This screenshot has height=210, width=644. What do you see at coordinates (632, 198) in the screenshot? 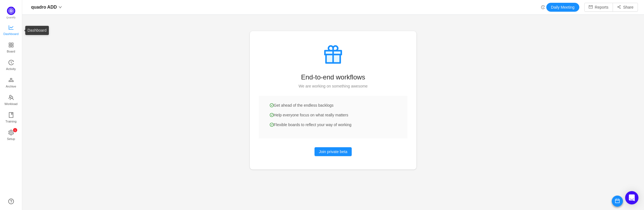
I see `div: Open Intercom Messenger` at bounding box center [632, 198].